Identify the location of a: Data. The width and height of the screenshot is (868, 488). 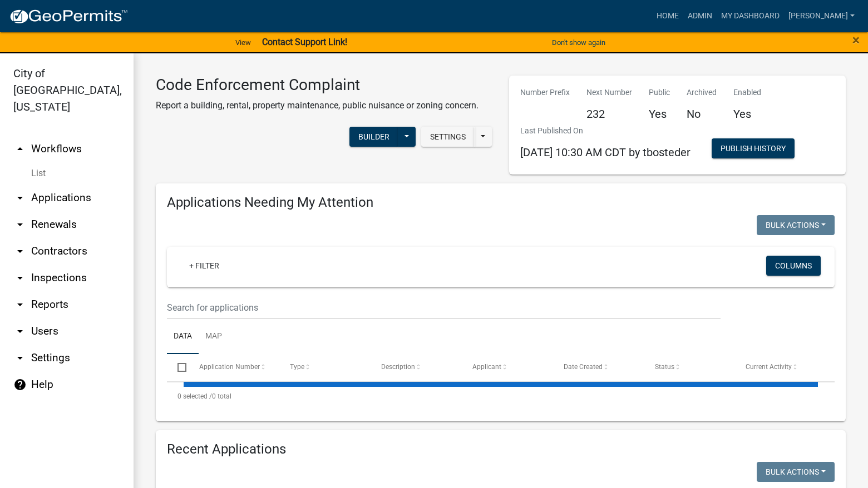
(182, 337).